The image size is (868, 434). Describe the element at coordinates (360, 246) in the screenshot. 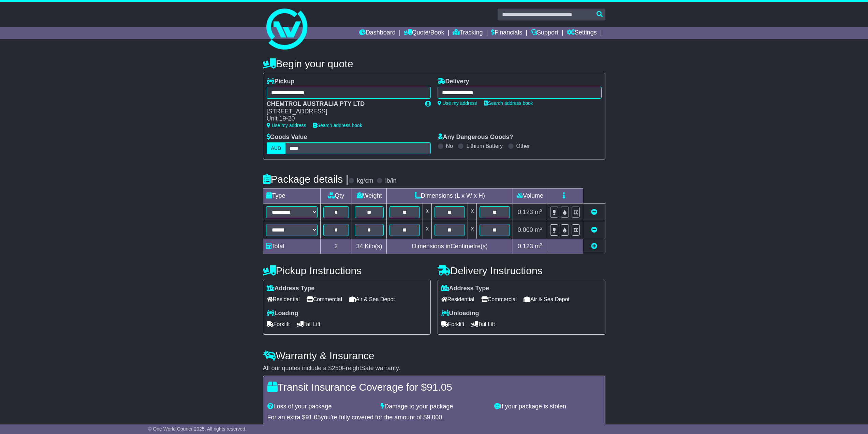

I see `span: 34` at that location.